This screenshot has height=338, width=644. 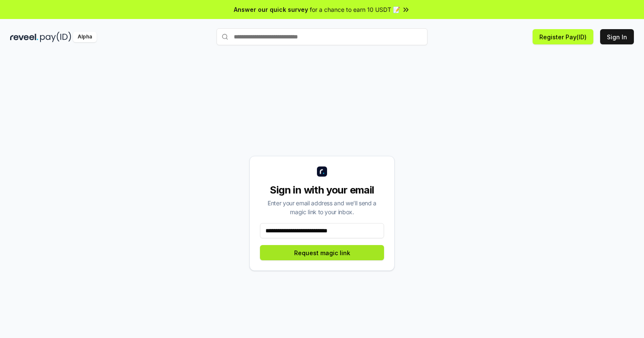 What do you see at coordinates (322, 190) in the screenshot?
I see `div: Sign in with your email` at bounding box center [322, 190].